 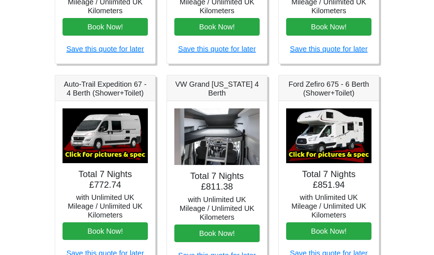 I want to click on img: Ford Zefiro 675 - 6 Berth (Shower+Toilet), so click(x=329, y=136).